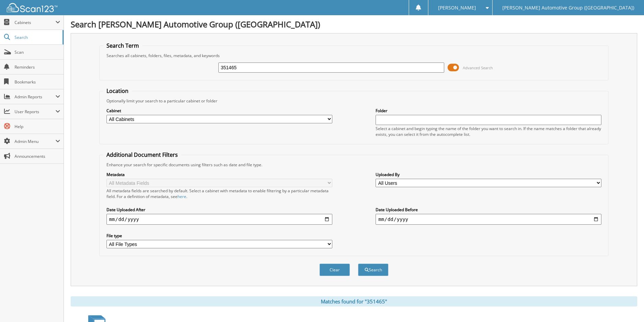 Image resolution: width=644 pixels, height=322 pixels. I want to click on div: Select a cabinet and begin typing the name of the folder you want to search in. If the name match..., so click(489, 131).